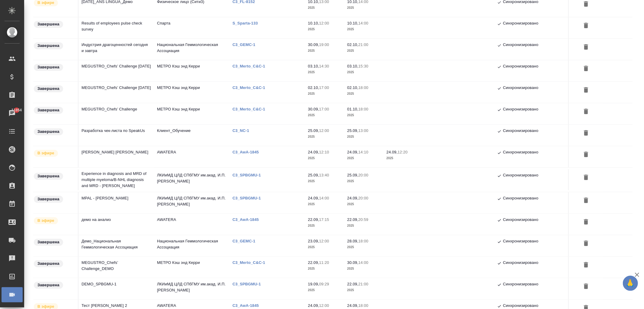  I want to click on p: 14:00, so click(363, 23).